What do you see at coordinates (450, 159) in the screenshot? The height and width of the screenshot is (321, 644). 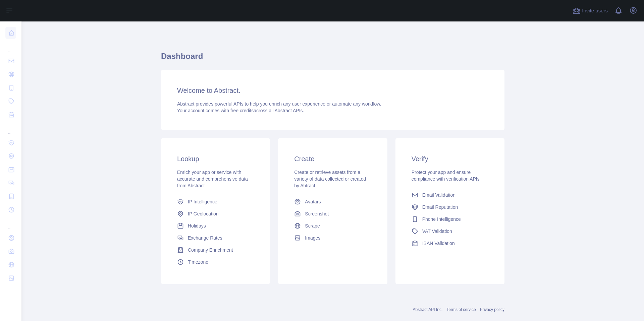 I see `h3: Verify` at bounding box center [450, 159].